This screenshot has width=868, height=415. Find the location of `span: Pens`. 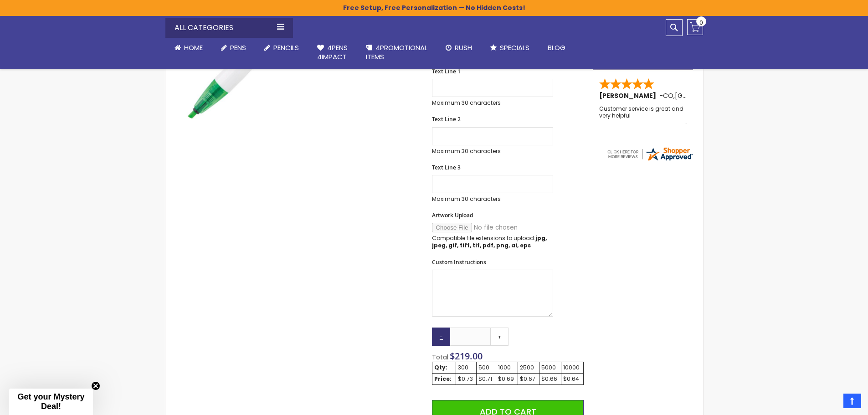

span: Pens is located at coordinates (238, 48).